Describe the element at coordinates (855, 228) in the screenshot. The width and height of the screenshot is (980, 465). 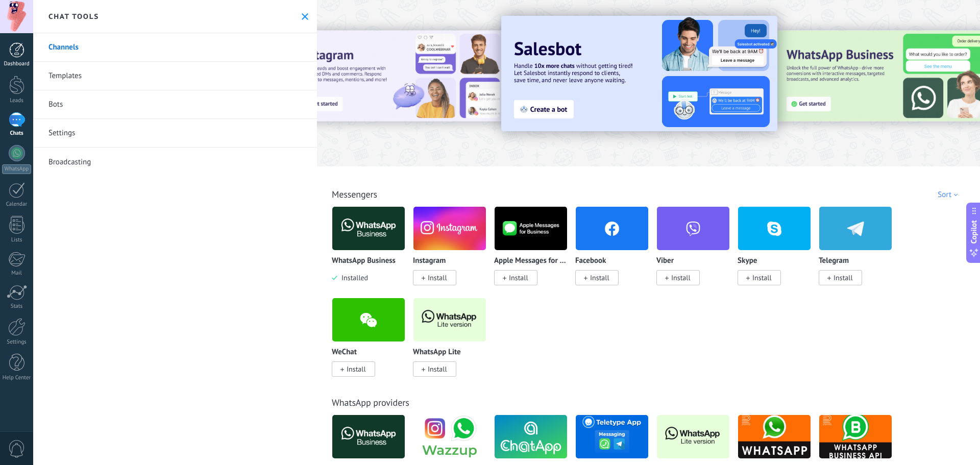
I see `img: telegram.png` at that location.